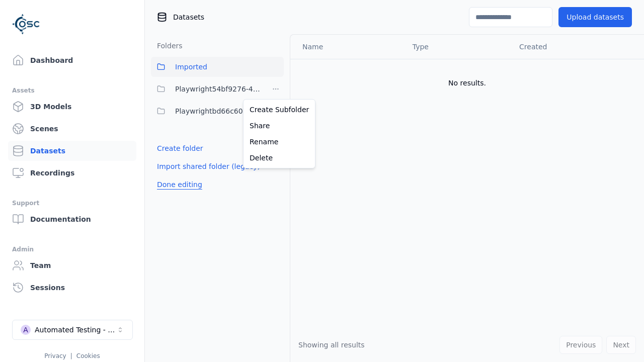 The image size is (644, 362). What do you see at coordinates (279, 109) in the screenshot?
I see `div: Create Subfolder` at bounding box center [279, 109].